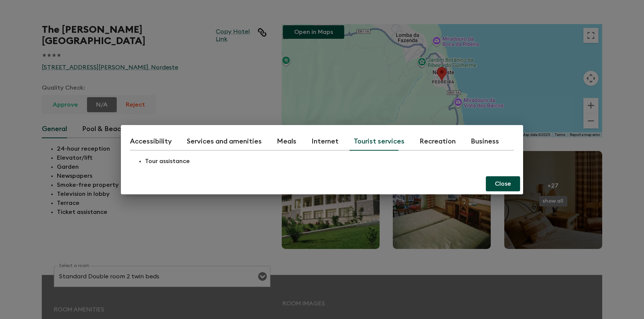  I want to click on p: Tour assistance, so click(330, 161).